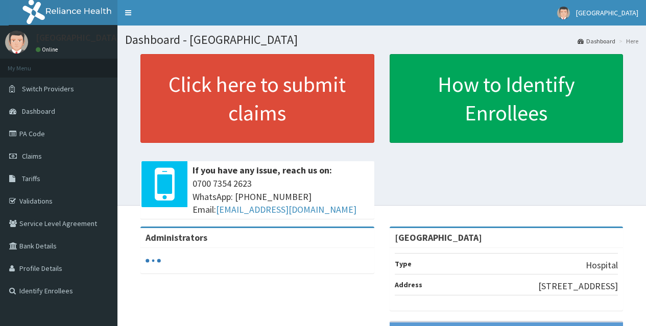 The height and width of the screenshot is (326, 646). What do you see at coordinates (507, 99) in the screenshot?
I see `a: How to Identify Enrollees` at bounding box center [507, 99].